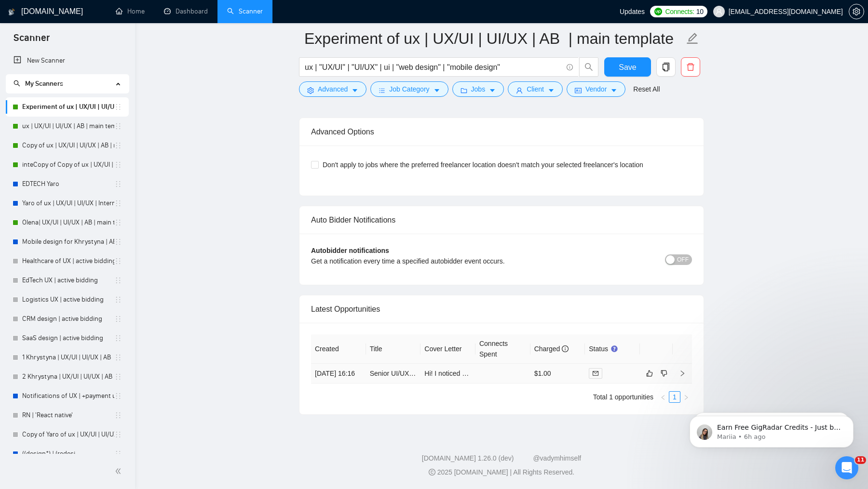  I want to click on li: 1, so click(675, 397).